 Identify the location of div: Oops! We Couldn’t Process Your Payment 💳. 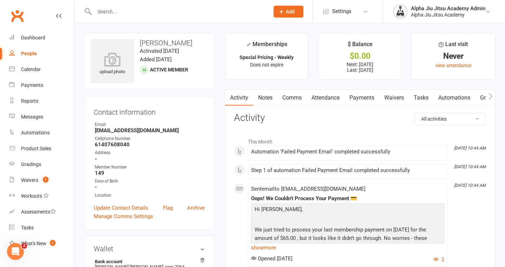
(348, 198).